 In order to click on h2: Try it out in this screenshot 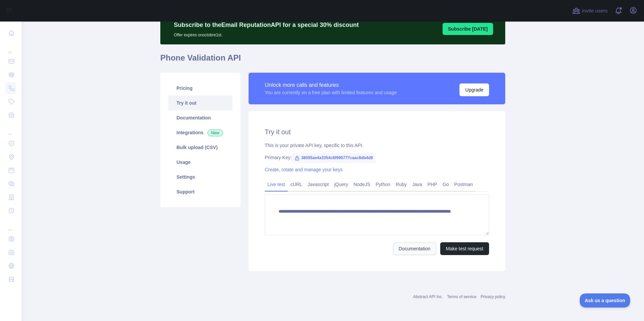, I will do `click(377, 132)`.